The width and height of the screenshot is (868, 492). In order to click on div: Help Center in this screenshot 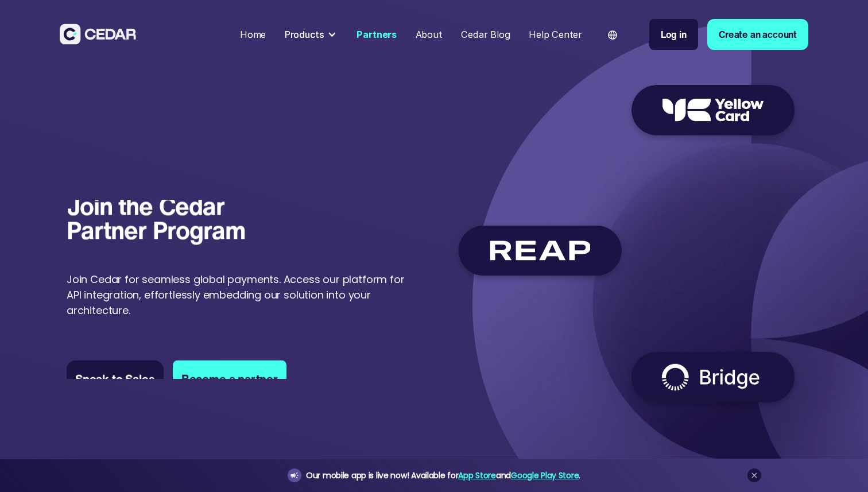, I will do `click(555, 35)`.